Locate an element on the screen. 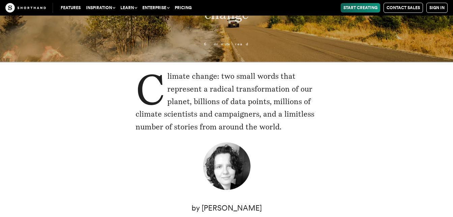 Image resolution: width=453 pixels, height=217 pixels. a: Features is located at coordinates (71, 8).